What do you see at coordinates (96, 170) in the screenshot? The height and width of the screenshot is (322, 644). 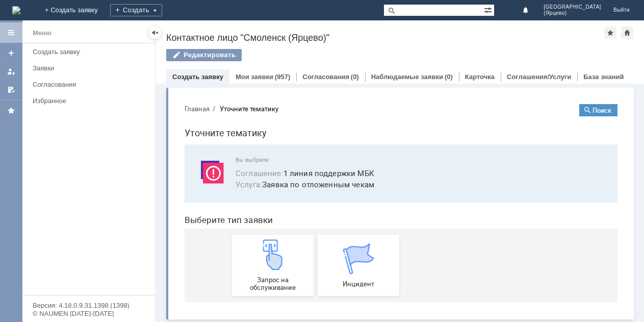 I see `a: Запрос на обслуживание` at bounding box center [96, 170].